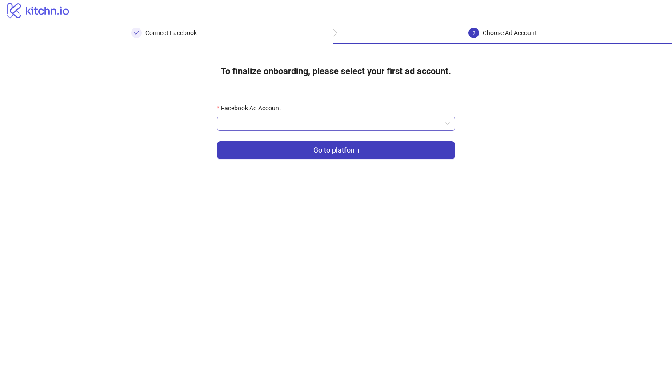  Describe the element at coordinates (252, 108) in the screenshot. I see `label: Facebook Ad Account` at that location.